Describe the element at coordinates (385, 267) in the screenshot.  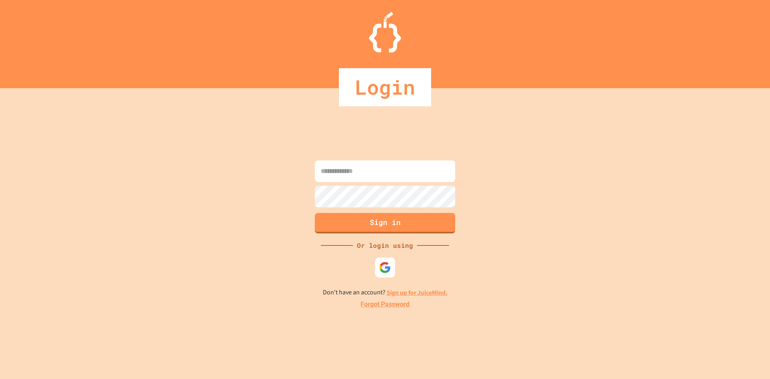
I see `img: google-icon.svg` at that location.